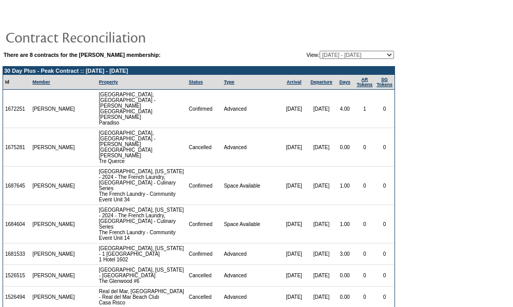  Describe the element at coordinates (364, 82) in the screenshot. I see `a: ARTokens` at that location.